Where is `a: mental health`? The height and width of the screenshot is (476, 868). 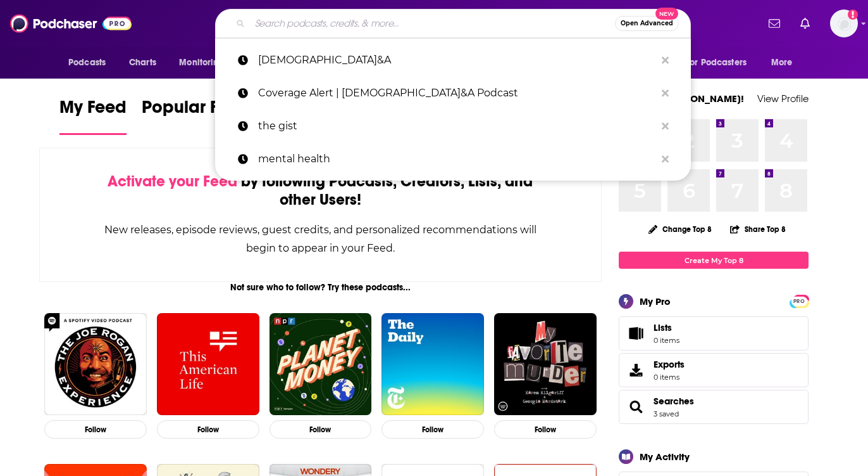
a: mental health is located at coordinates (453, 159).